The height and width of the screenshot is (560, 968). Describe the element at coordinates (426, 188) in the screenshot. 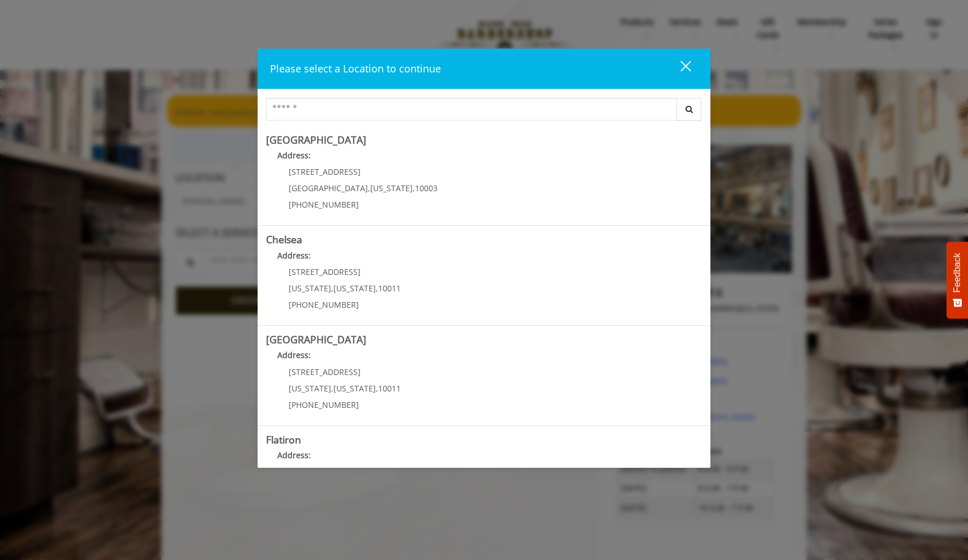

I see `span: 10003` at that location.